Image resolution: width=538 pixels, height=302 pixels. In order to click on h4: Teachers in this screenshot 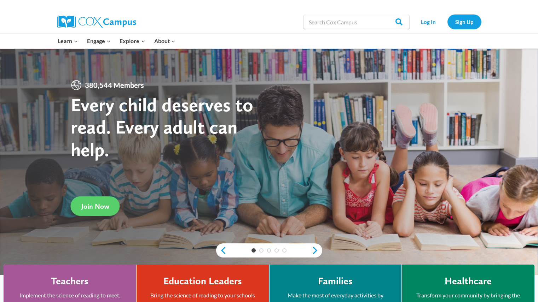, I will do `click(70, 281)`.